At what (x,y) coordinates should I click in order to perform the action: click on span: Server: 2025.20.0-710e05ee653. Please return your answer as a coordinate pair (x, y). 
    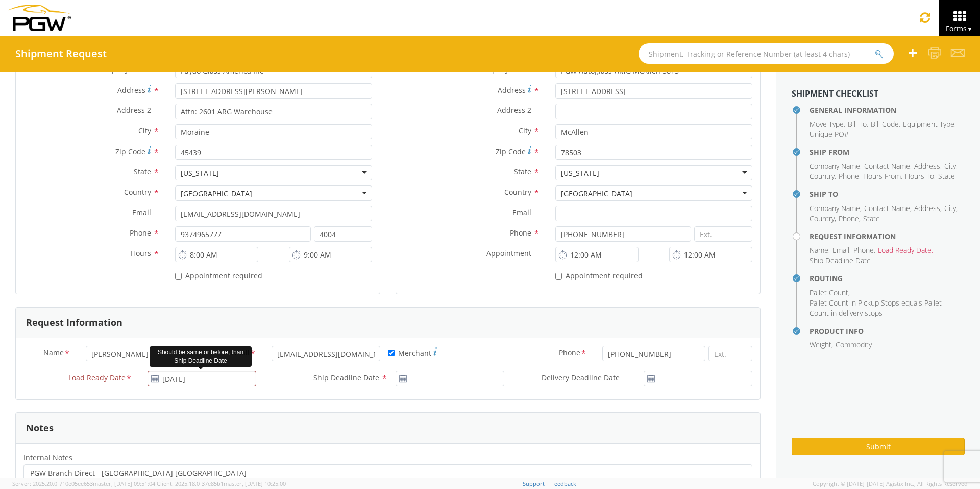
    Looking at the image, I should click on (84, 482).